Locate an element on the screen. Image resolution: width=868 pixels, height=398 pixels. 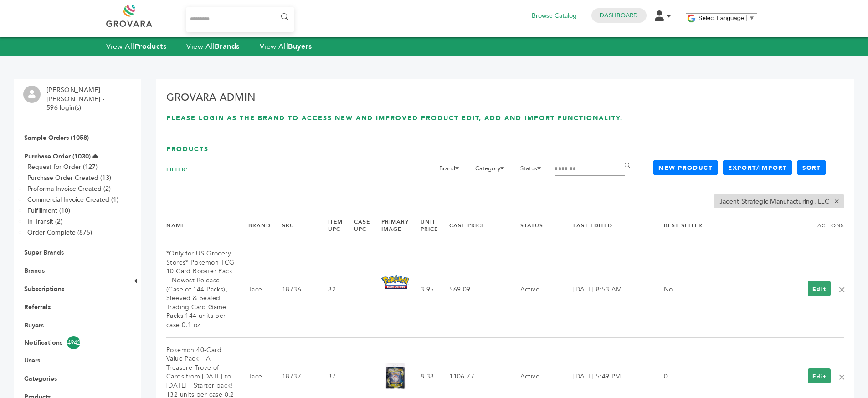
a: Purchase Order Created (13) is located at coordinates (69, 178).